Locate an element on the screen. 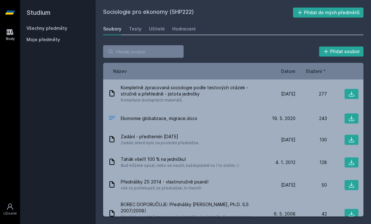 This screenshot has width=371, height=224. div: Učitelé is located at coordinates (157, 29).